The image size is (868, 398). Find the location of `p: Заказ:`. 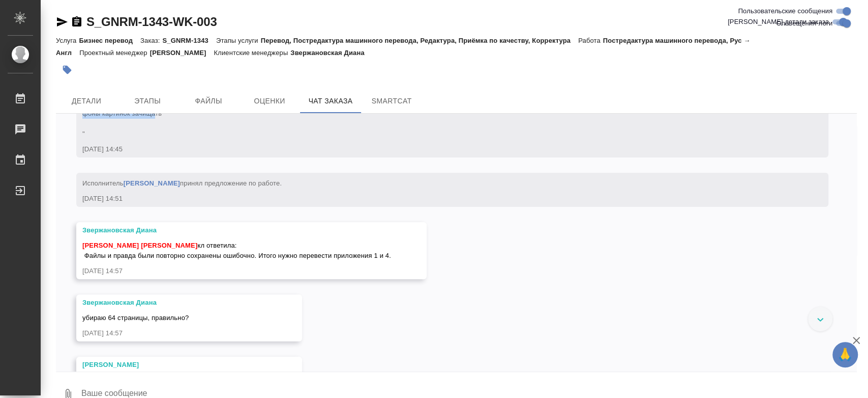

p: Заказ: is located at coordinates (151, 40).